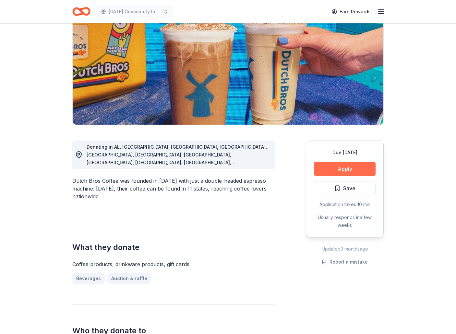 The image size is (456, 334). What do you see at coordinates (228, 63) in the screenshot?
I see `img: Image for Dutch Bros Coffee` at bounding box center [228, 63].